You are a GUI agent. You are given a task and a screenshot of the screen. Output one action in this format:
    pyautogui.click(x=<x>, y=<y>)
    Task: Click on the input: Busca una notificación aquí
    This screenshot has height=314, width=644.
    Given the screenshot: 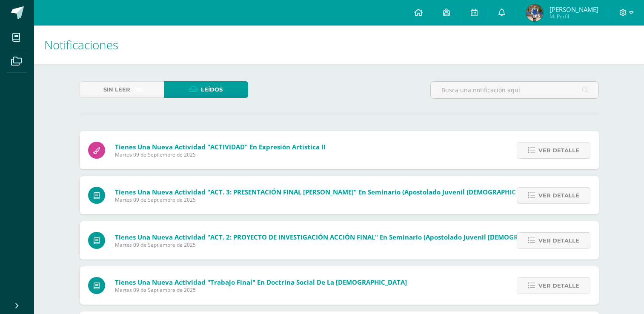 What is the action you would take?
    pyautogui.click(x=514, y=90)
    